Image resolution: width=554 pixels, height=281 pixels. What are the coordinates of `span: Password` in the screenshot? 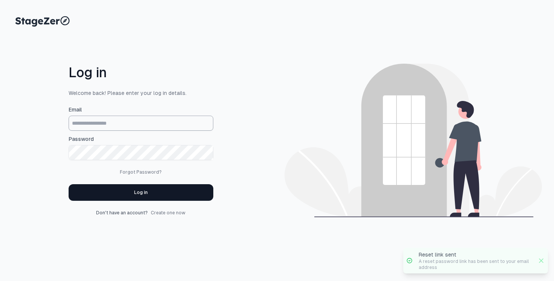 It's located at (81, 139).